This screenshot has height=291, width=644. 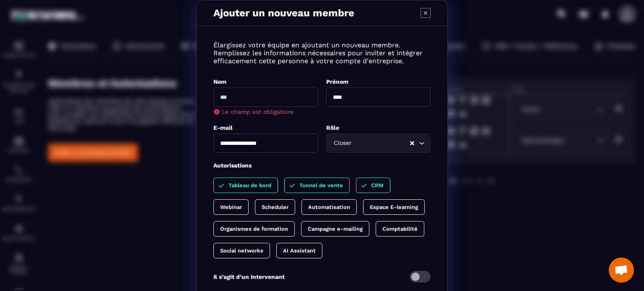 What do you see at coordinates (329, 207) in the screenshot?
I see `p: Automatisation` at bounding box center [329, 207].